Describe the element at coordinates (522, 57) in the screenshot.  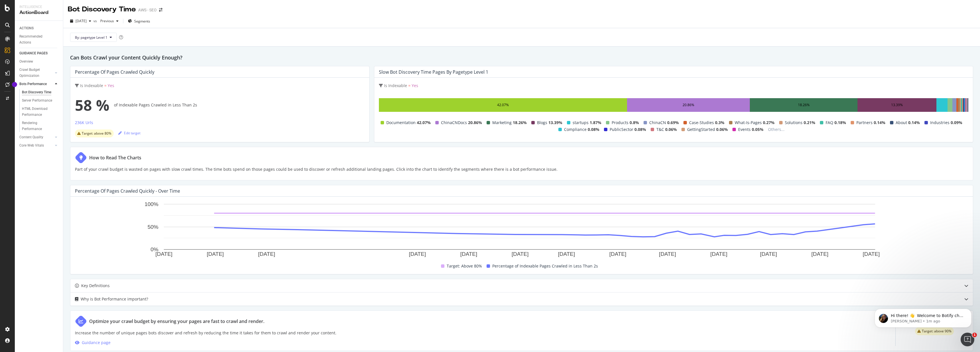
I see `h2: Can Bots Crawl your Content Quickly Enough?` at that location.